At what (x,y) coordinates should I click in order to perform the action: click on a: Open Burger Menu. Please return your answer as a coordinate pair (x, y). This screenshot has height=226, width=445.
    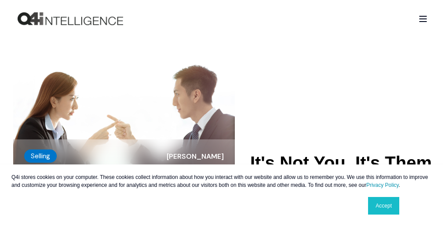
    Looking at the image, I should click on (423, 19).